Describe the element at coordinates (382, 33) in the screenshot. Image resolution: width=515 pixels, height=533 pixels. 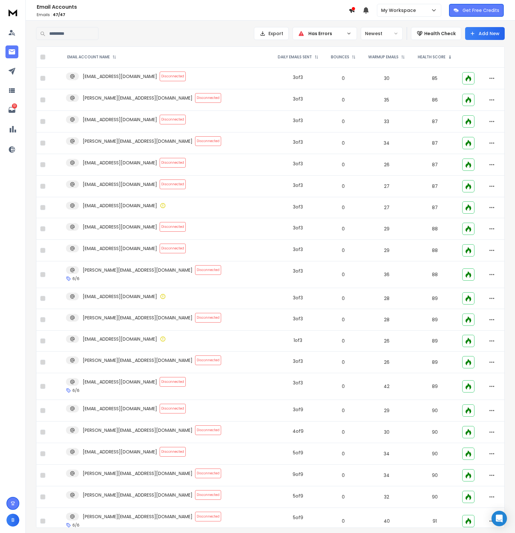
I see `button: Newest` at that location.